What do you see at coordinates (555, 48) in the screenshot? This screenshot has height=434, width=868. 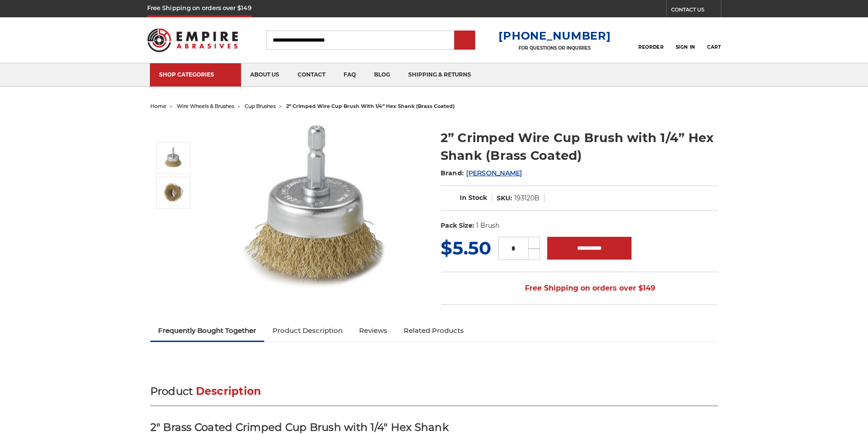 I see `p: FOR QUESTIONS OR INQUIRIES` at bounding box center [555, 48].